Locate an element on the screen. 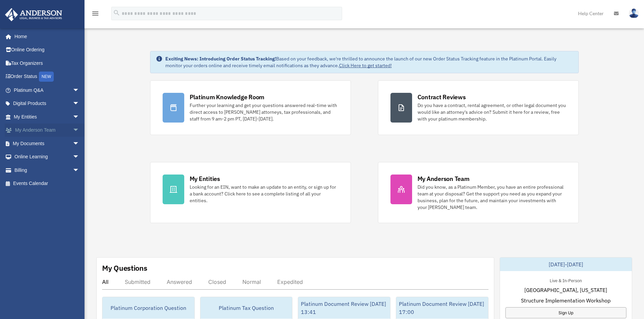 This screenshot has width=644, height=319. div: Platinum Corporation Question is located at coordinates (148, 308).